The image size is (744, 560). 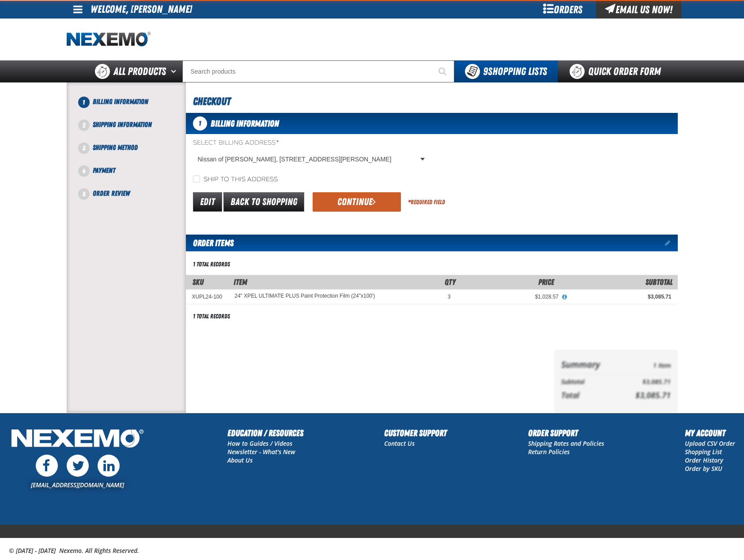 What do you see at coordinates (658, 282) in the screenshot?
I see `span: Subtotal` at bounding box center [658, 282].